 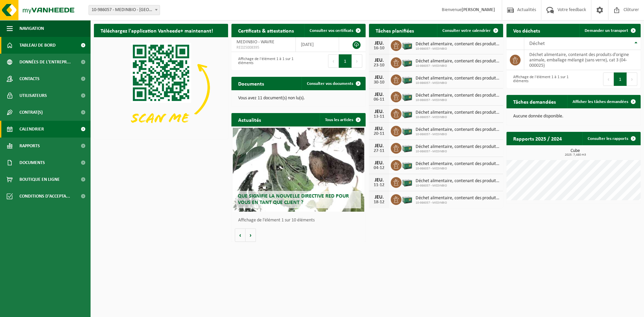 I want to click on span: Contrat(s), so click(x=31, y=112).